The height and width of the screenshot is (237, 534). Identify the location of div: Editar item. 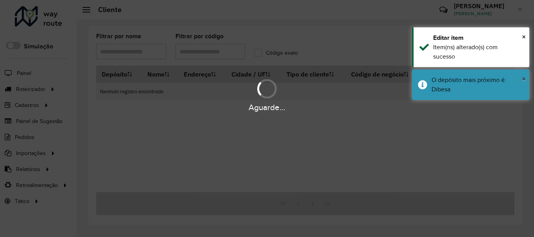
(478, 38).